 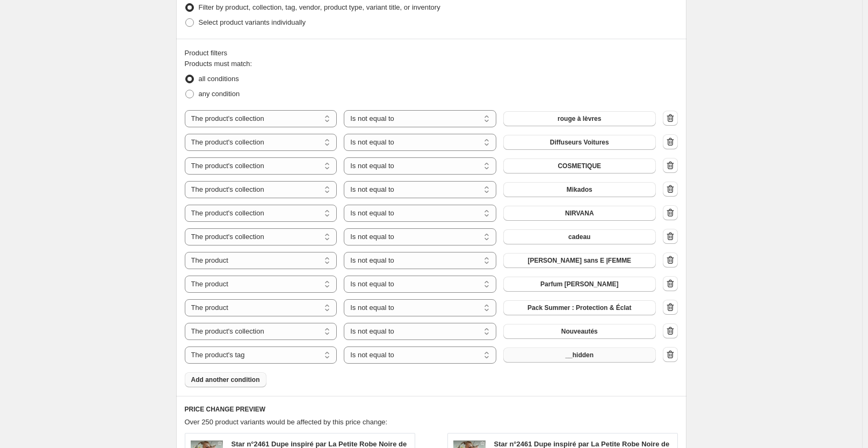 I want to click on span: NIRVANA, so click(x=579, y=213).